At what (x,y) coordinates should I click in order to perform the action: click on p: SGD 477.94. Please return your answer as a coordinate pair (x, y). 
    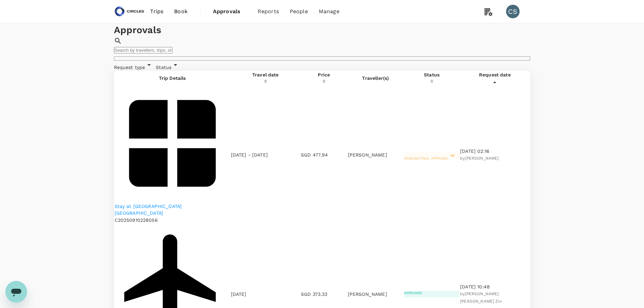
    Looking at the image, I should click on (324, 155).